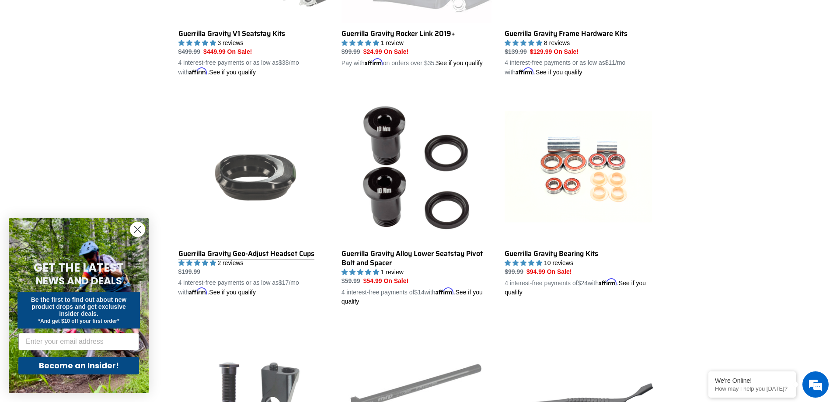 The width and height of the screenshot is (833, 402). I want to click on p: How may I help you today?, so click(752, 388).